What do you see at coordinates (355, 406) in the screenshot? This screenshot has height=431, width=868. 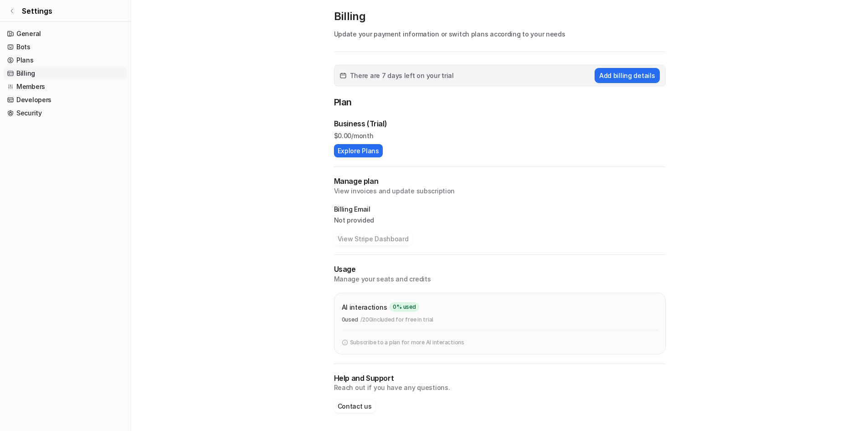 I see `button: Contact us` at bounding box center [355, 406].